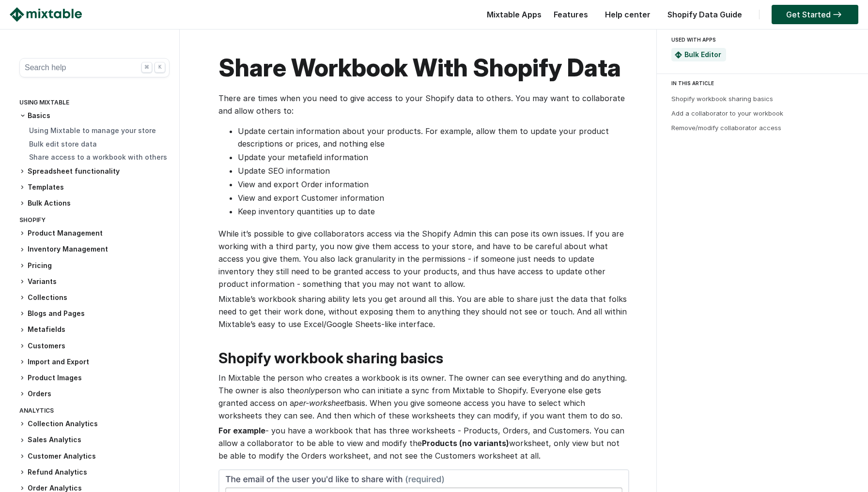  What do you see at coordinates (433, 138) in the screenshot?
I see `li: Update certain information about your products. For example, allow them to update your product de...` at bounding box center [433, 138].